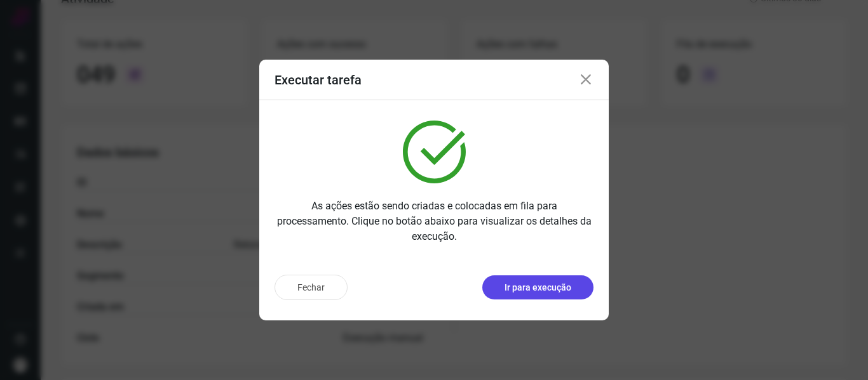 This screenshot has height=380, width=868. I want to click on button: Fechar, so click(311, 288).